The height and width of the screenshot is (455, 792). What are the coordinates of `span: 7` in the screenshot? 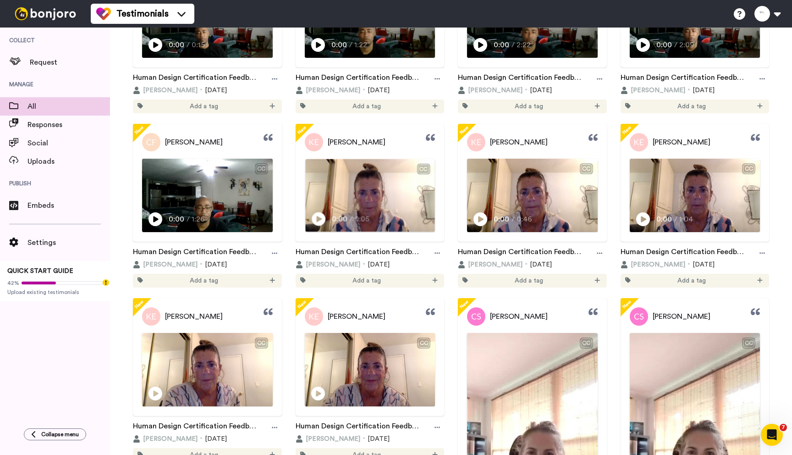 It's located at (783, 427).